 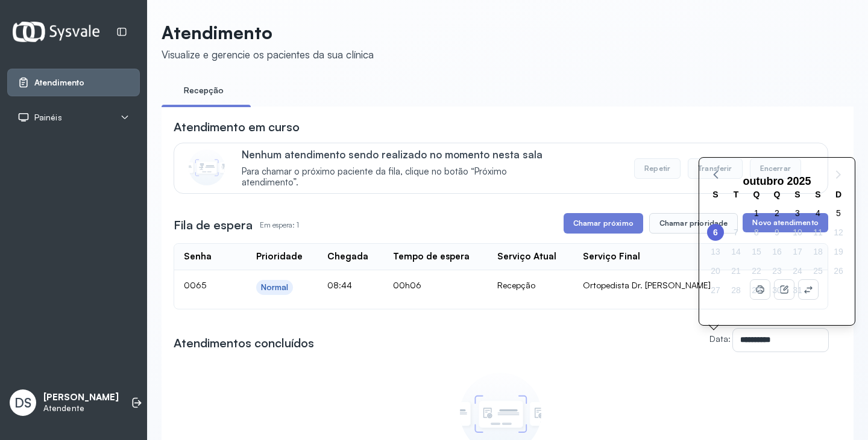 What do you see at coordinates (213, 225) in the screenshot?
I see `h3: Fila de espera` at bounding box center [213, 225].